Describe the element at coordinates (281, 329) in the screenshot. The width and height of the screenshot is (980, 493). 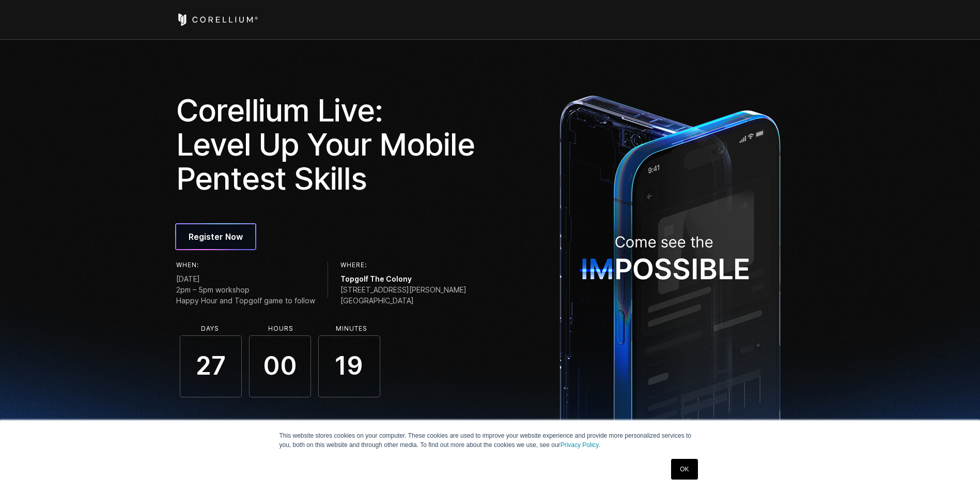
I see `li: Hours` at that location.